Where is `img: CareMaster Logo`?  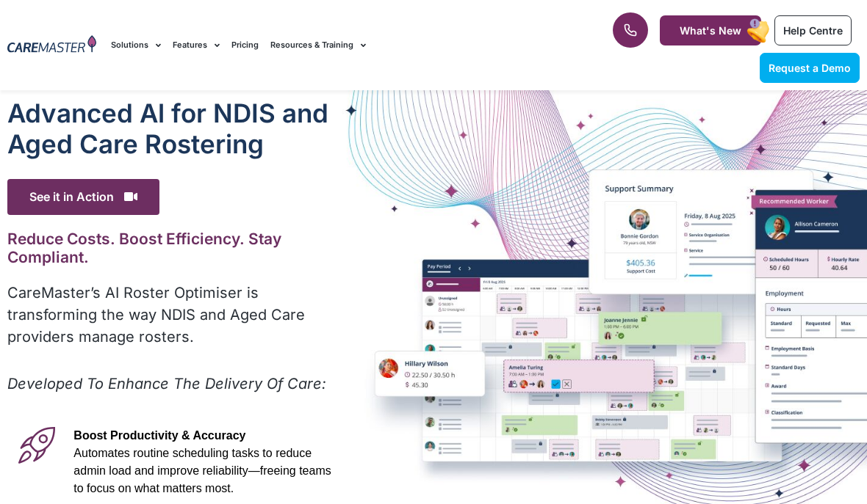
img: CareMaster Logo is located at coordinates (51, 45).